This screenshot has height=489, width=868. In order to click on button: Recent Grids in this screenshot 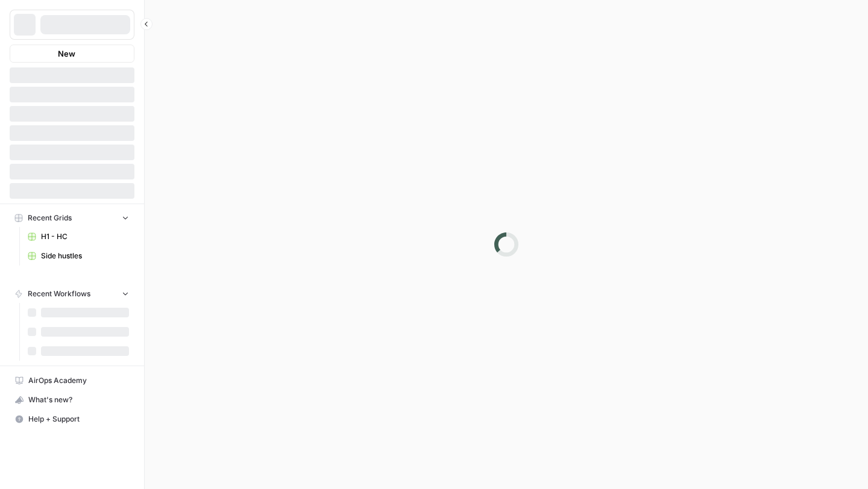, I will do `click(72, 218)`.